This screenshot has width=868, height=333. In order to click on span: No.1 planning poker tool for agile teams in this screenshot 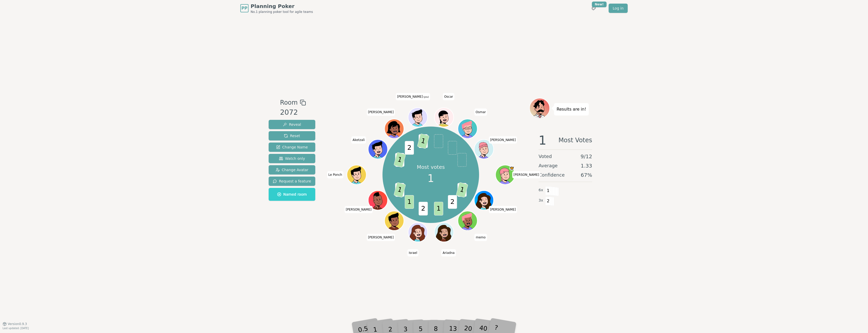, I will do `click(282, 12)`.